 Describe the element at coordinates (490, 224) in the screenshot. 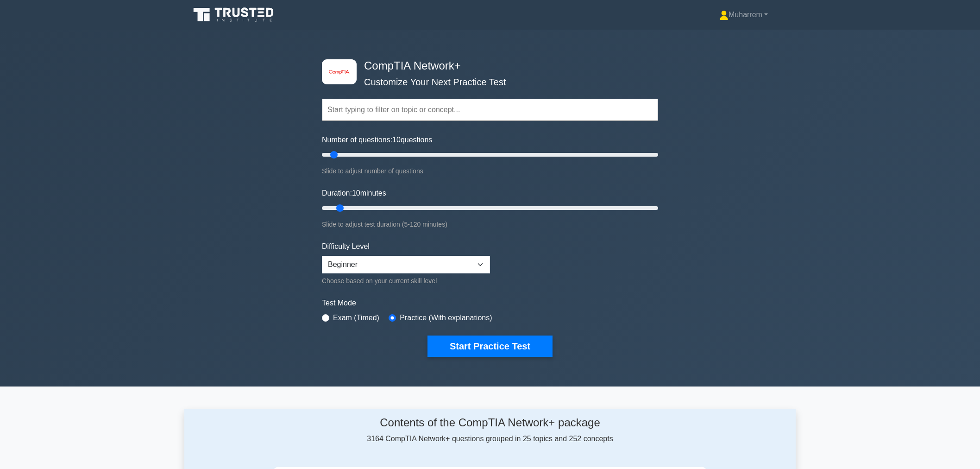

I see `div: Slide to adjust test duration (5-120 minutes)` at that location.